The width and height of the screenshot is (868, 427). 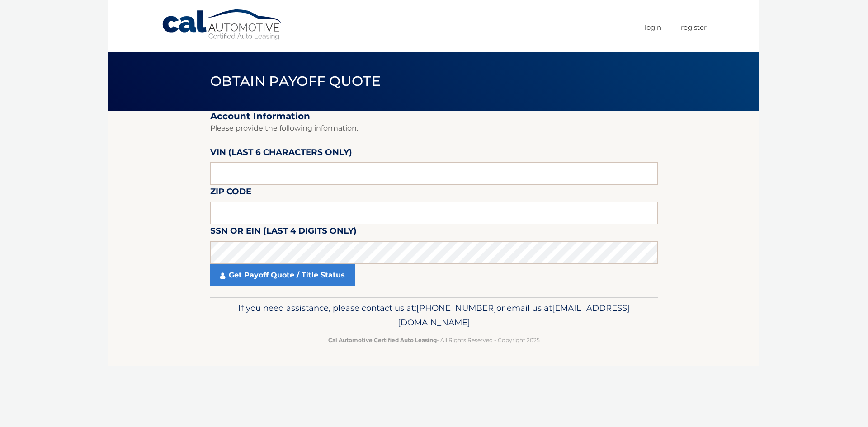 I want to click on h2: Account Information, so click(x=434, y=116).